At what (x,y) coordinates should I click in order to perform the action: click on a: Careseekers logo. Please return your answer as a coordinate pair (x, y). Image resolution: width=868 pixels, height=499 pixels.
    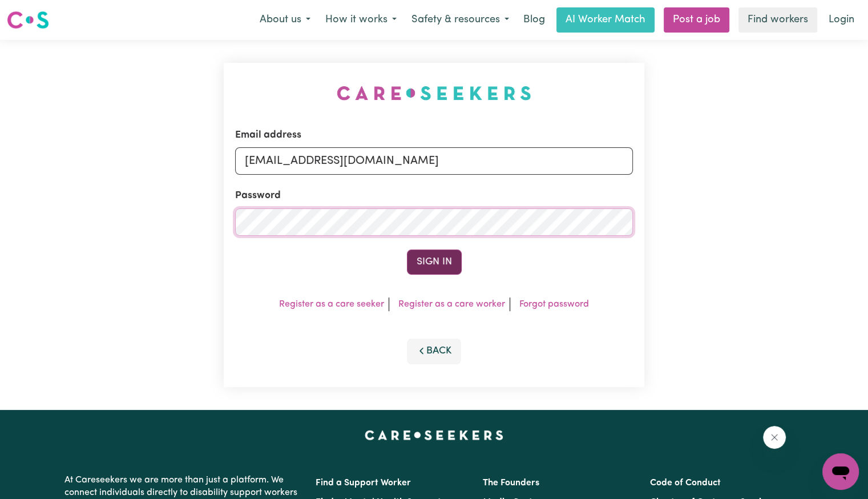
    Looking at the image, I should click on (28, 20).